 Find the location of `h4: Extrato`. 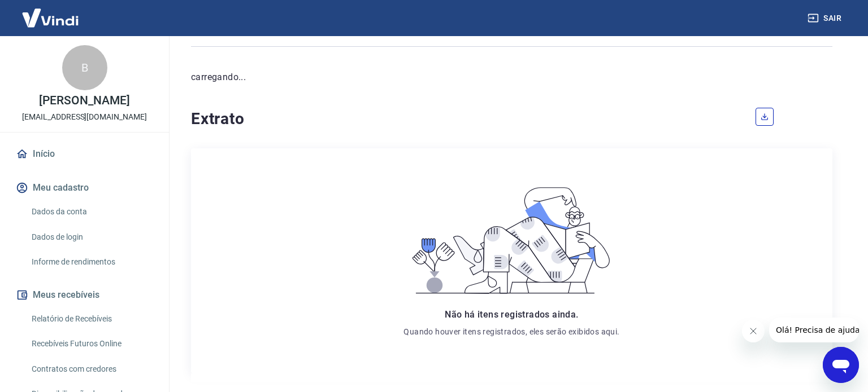

h4: Extrato is located at coordinates (466, 119).